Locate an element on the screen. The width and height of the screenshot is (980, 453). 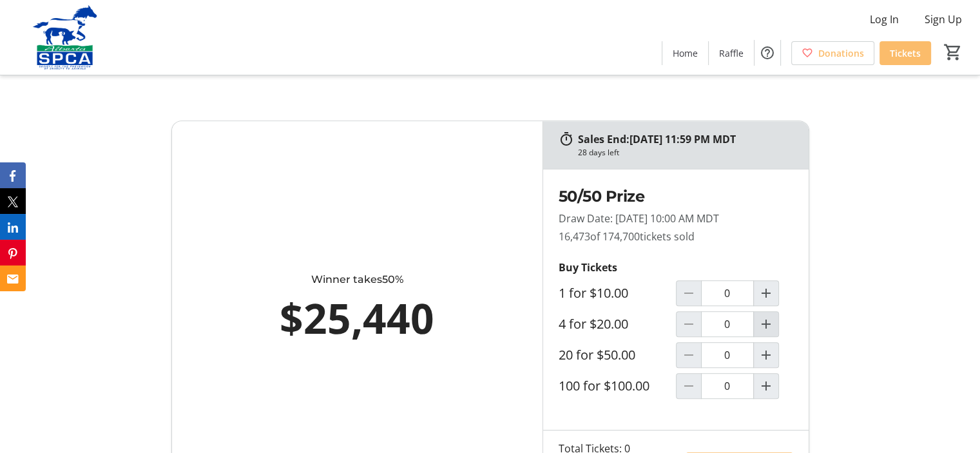
h2: 50/50 Prize is located at coordinates (676, 196).